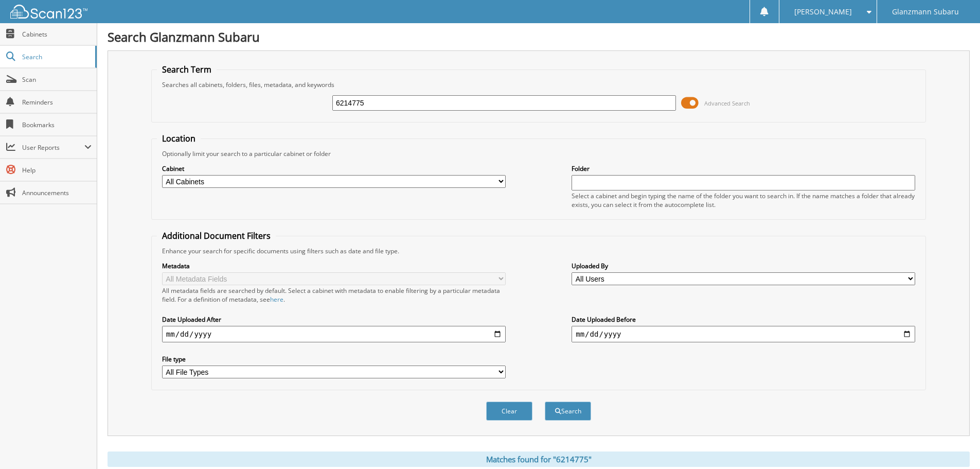 This screenshot has height=469, width=980. What do you see at coordinates (334, 335) in the screenshot?
I see `input: start` at bounding box center [334, 335].